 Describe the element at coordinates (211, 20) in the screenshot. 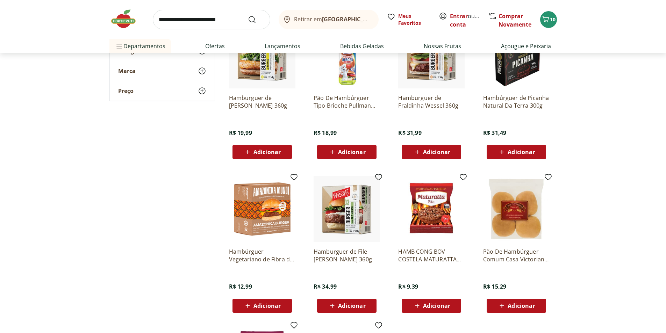

I see `input: search` at that location.